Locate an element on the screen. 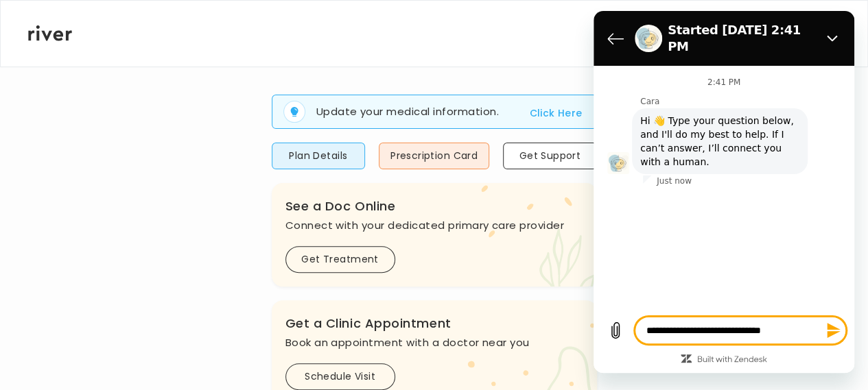  button: Get Support is located at coordinates (549, 155).